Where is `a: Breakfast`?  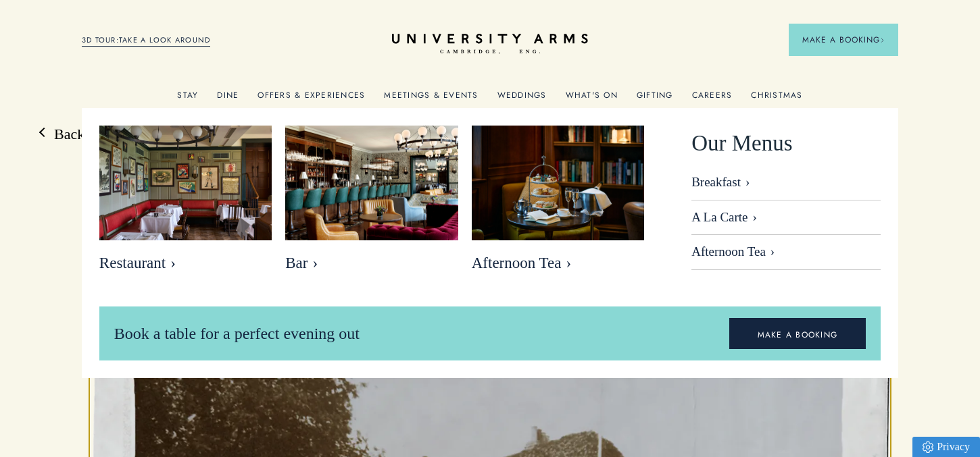 a: Breakfast is located at coordinates (786, 188).